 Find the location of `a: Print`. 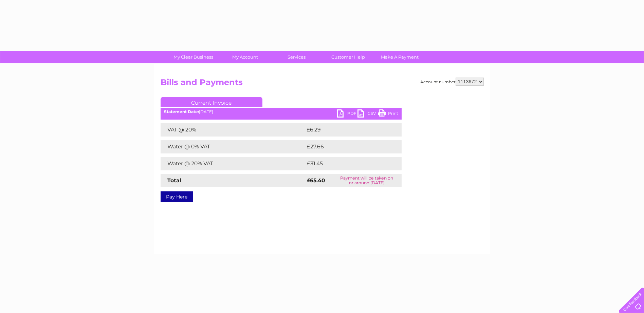

a: Print is located at coordinates (388, 115).